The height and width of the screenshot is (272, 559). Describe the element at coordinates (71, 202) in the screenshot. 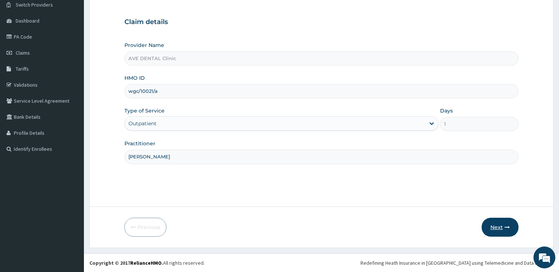

I see `textarea: Type your message and hit 'Enter'` at that location.